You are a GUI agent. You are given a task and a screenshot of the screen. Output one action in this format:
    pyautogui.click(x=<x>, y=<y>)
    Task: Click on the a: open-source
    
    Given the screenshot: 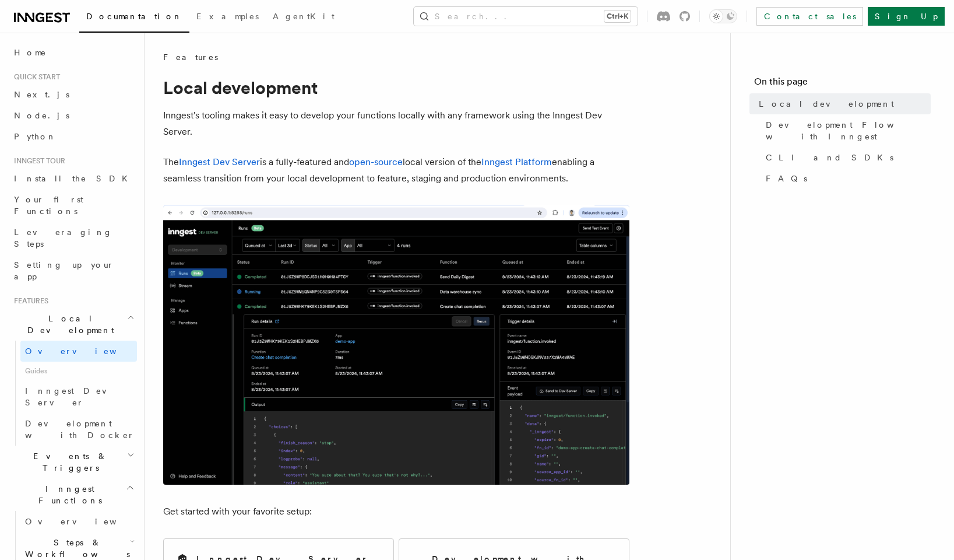 What is the action you would take?
    pyautogui.click(x=376, y=161)
    